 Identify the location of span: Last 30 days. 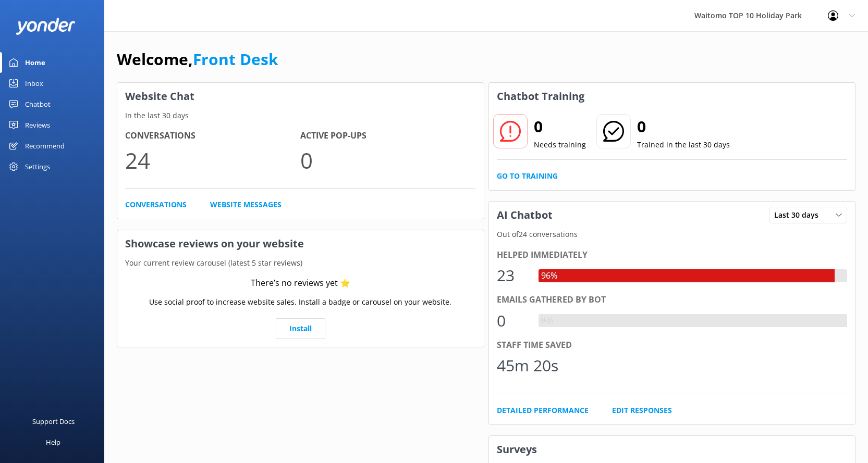
(800, 215).